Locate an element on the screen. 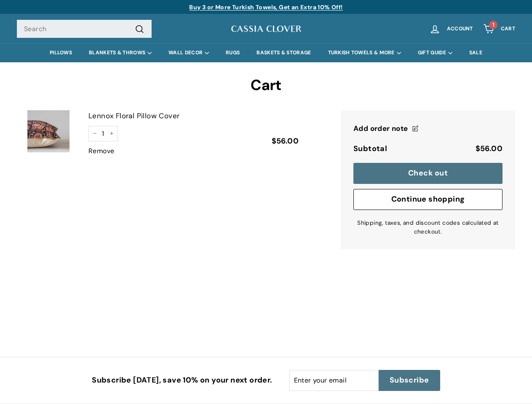 This screenshot has height=404, width=532. a: Remove is located at coordinates (101, 151).